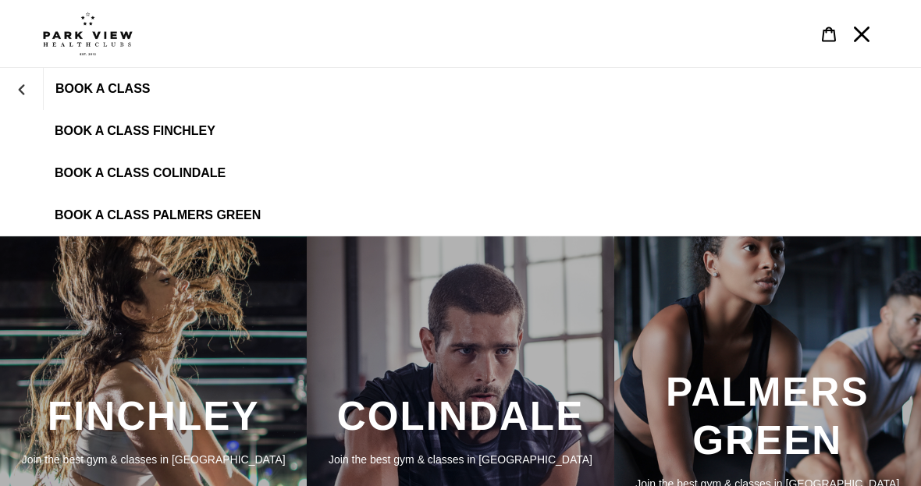  I want to click on h3: PALMERS GREEN, so click(767, 416).